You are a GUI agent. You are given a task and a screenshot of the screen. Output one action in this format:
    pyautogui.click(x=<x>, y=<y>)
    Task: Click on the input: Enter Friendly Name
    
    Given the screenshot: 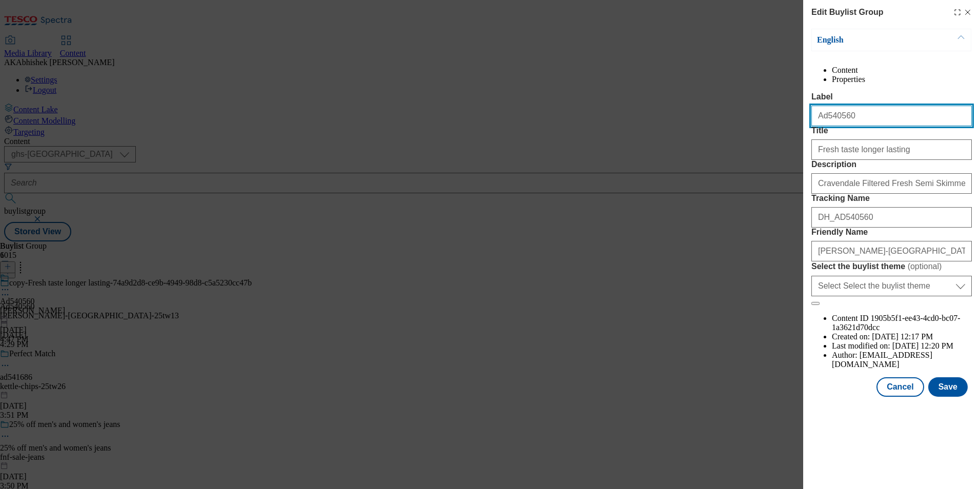 What is the action you would take?
    pyautogui.click(x=891, y=251)
    